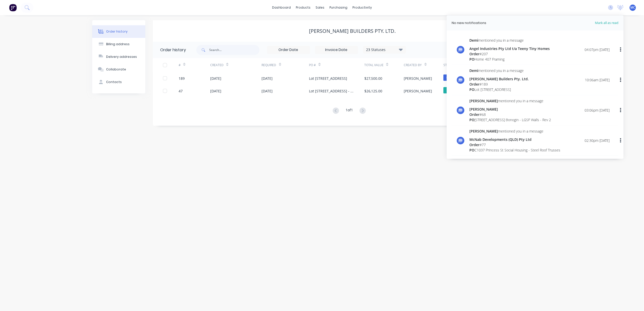  I want to click on a: dashboard, so click(281, 7).